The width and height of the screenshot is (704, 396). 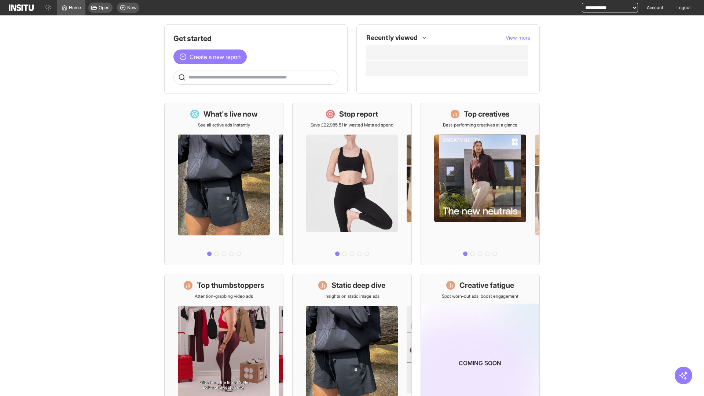 What do you see at coordinates (487, 114) in the screenshot?
I see `h1: Top creatives` at bounding box center [487, 114].